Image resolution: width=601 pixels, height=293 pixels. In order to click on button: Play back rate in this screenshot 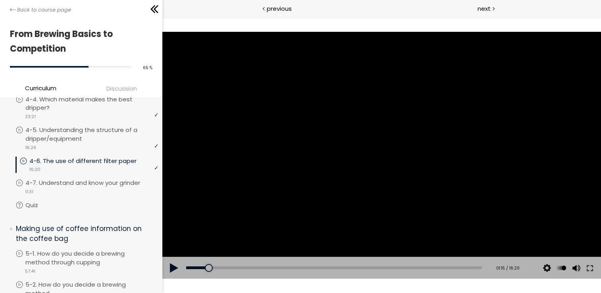, I will do `click(399, 250)`.